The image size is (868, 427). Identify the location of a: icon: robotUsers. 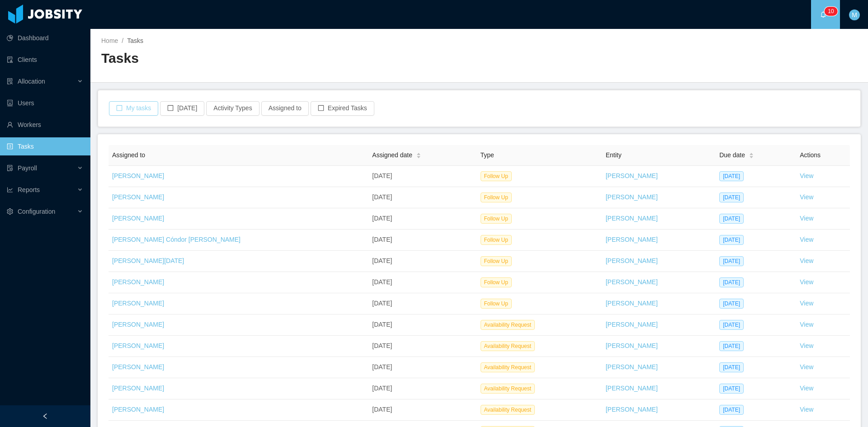
(45, 103).